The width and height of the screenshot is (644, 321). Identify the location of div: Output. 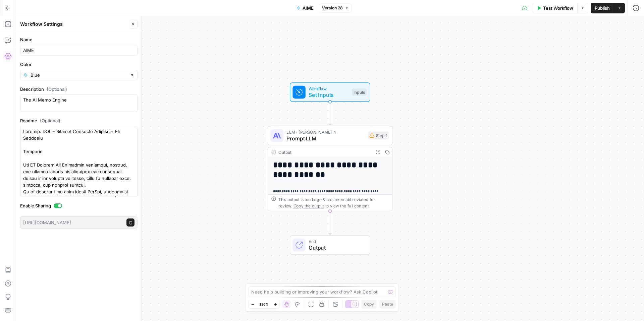
(324, 152).